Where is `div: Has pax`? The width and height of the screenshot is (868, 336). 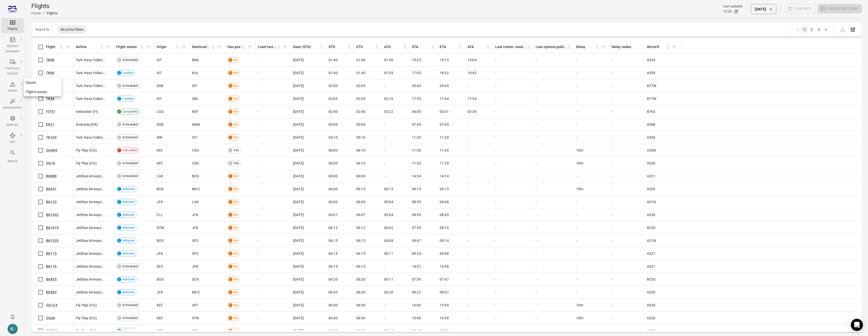
div: Has pax is located at coordinates (234, 47).